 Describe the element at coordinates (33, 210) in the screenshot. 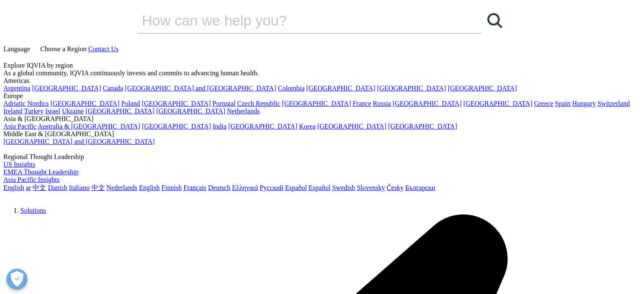

I see `a: Solutions` at that location.